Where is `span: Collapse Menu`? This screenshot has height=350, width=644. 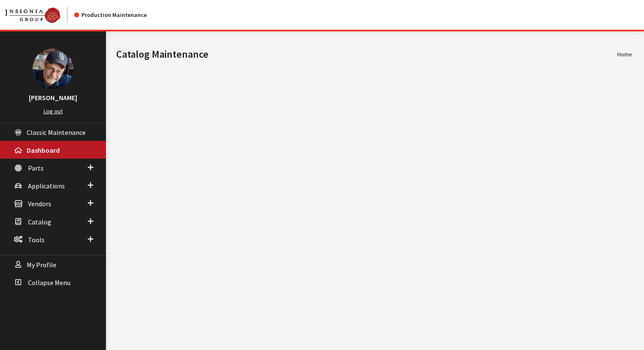 span: Collapse Menu is located at coordinates (49, 282).